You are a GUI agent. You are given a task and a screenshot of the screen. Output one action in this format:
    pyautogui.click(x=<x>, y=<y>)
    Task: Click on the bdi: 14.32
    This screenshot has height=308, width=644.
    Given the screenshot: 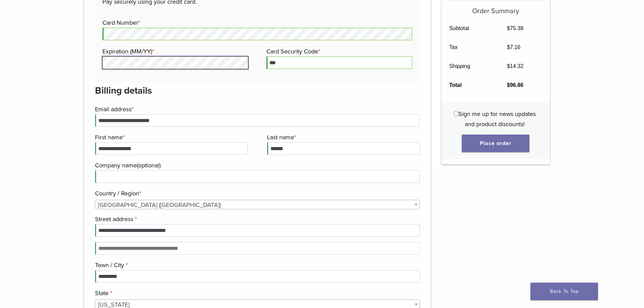 What is the action you would take?
    pyautogui.click(x=515, y=66)
    